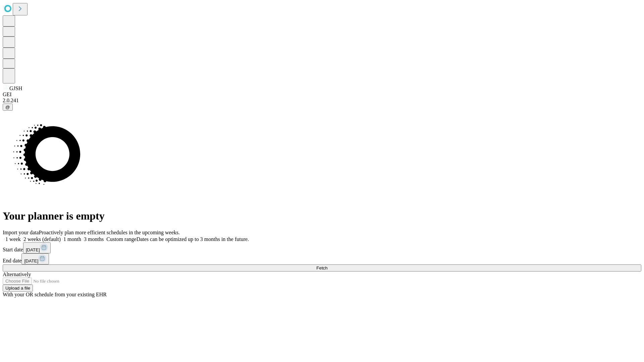 Image resolution: width=644 pixels, height=362 pixels. What do you see at coordinates (72, 239) in the screenshot?
I see `span: 1 month` at bounding box center [72, 239].